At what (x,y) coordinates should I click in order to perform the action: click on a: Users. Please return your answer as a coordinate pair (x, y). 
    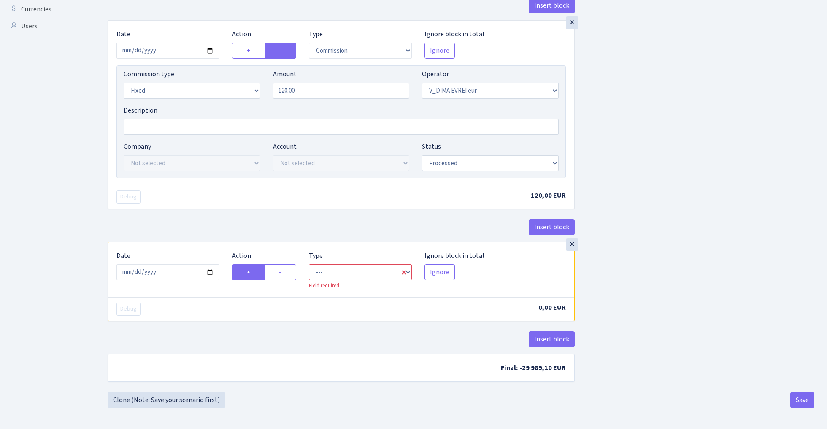
    Looking at the image, I should click on (46, 26).